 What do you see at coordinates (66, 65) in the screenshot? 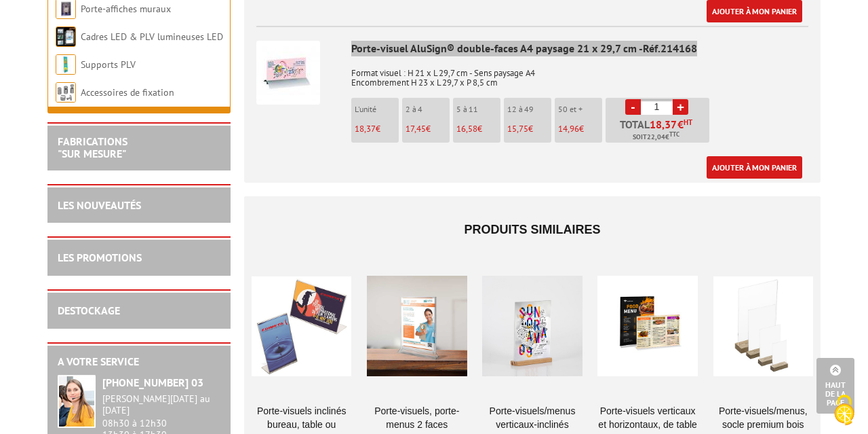
I see `img: Supports PLV` at bounding box center [66, 65].